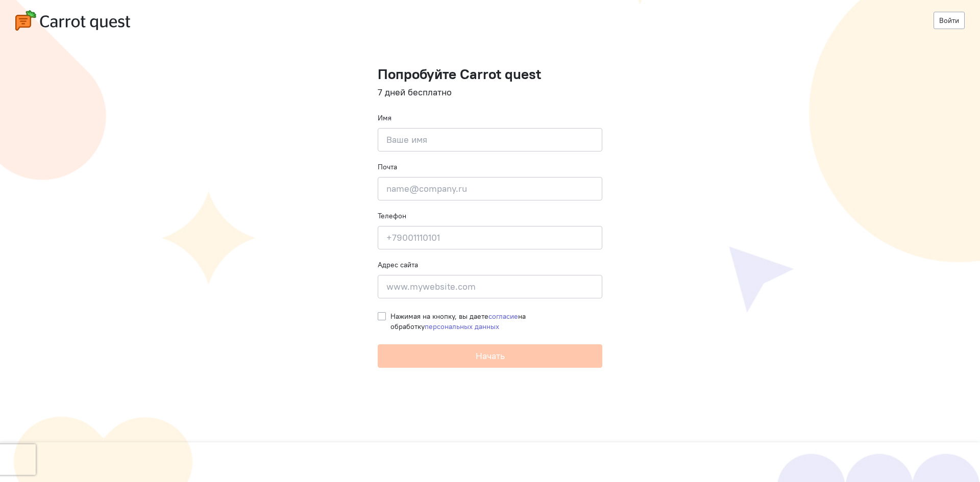 Image resolution: width=980 pixels, height=482 pixels. Describe the element at coordinates (490, 74) in the screenshot. I see `h1: Попробуйте Carrot quest` at that location.